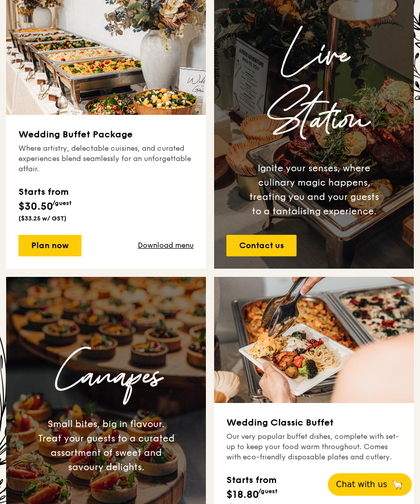 The width and height of the screenshot is (420, 504). What do you see at coordinates (106, 134) in the screenshot?
I see `h3: Wedding Buffet Package` at bounding box center [106, 134].